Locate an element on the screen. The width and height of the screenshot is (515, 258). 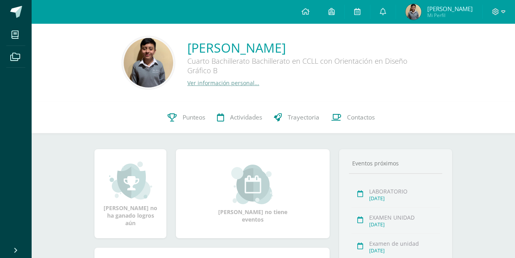
div: Eventos próximos is located at coordinates (396, 163).